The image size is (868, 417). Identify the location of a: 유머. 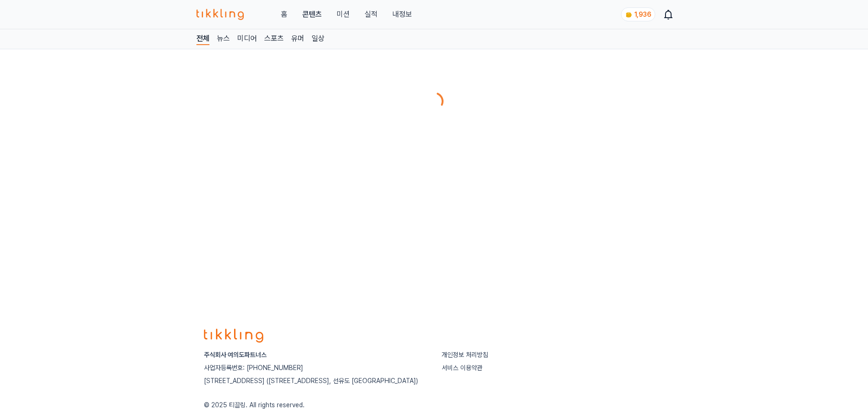
(298, 39).